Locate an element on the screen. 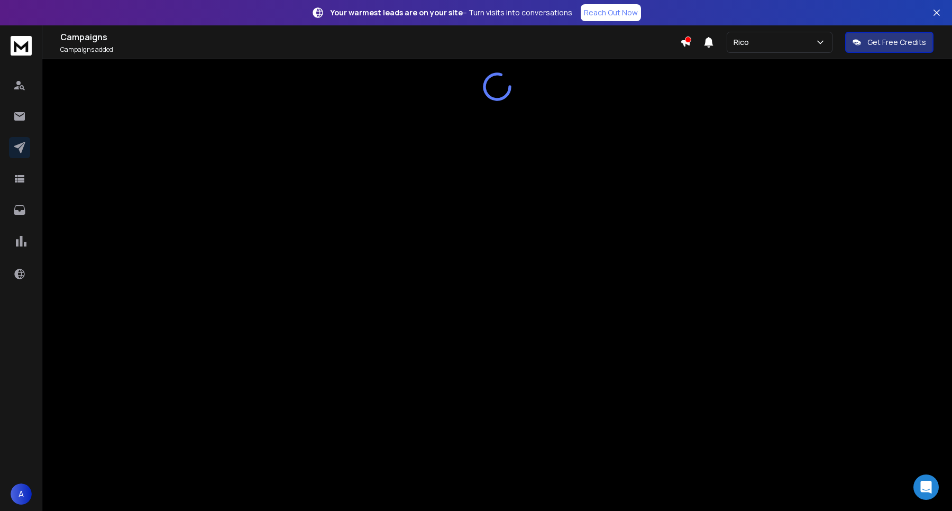 This screenshot has width=952, height=511. button: Get Free Credits is located at coordinates (889, 42).